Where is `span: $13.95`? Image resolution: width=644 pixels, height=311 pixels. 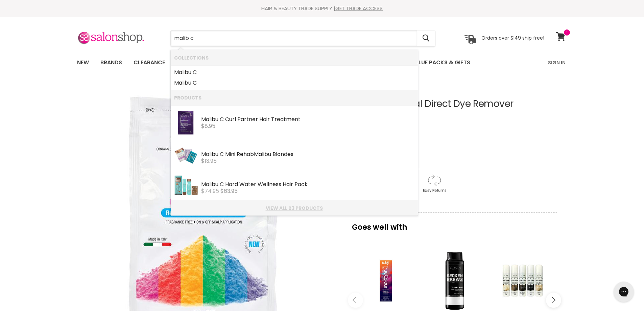
span: $13.95 is located at coordinates (209, 161).